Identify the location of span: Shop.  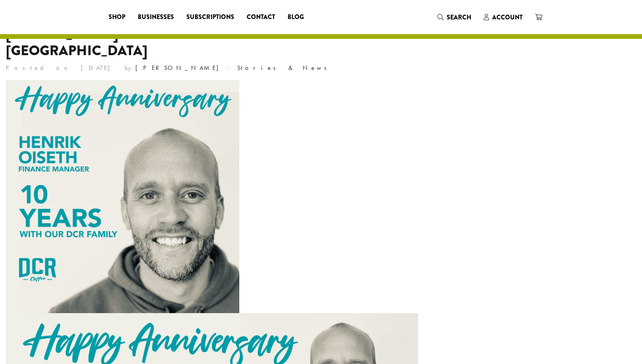
(117, 17).